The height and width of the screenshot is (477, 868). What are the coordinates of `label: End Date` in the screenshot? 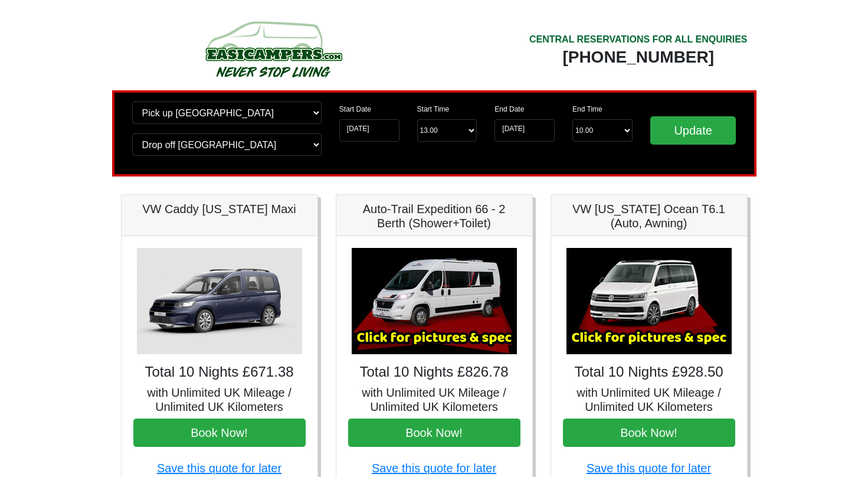 It's located at (509, 109).